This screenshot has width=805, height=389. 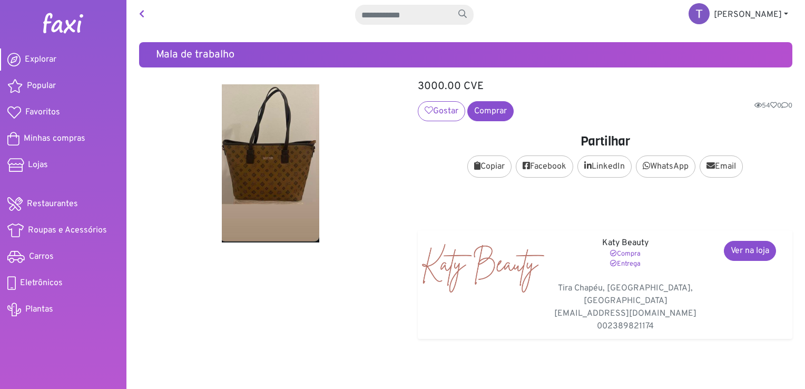 What do you see at coordinates (441, 111) in the screenshot?
I see `button: Gostar` at bounding box center [441, 111].